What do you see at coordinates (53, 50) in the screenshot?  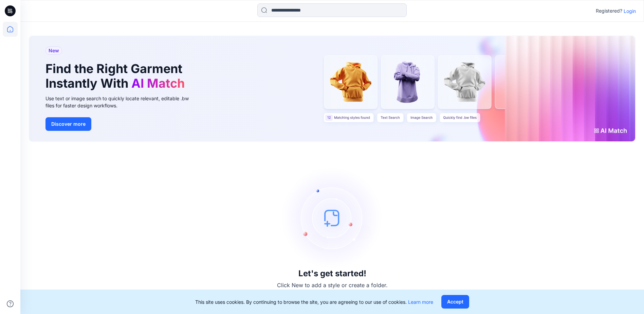 I see `span: New` at bounding box center [53, 50].